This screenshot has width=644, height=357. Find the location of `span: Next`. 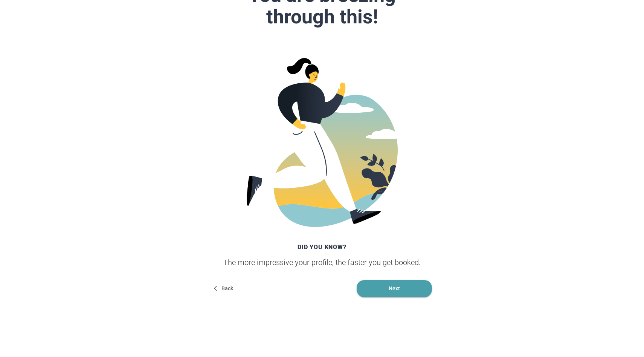

span: Next is located at coordinates (395, 289).